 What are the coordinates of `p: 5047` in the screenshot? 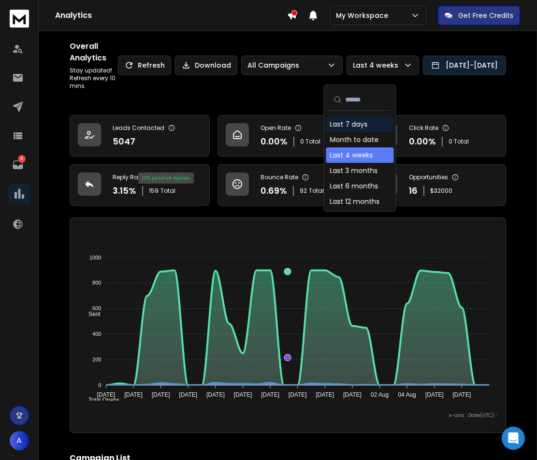 It's located at (124, 142).